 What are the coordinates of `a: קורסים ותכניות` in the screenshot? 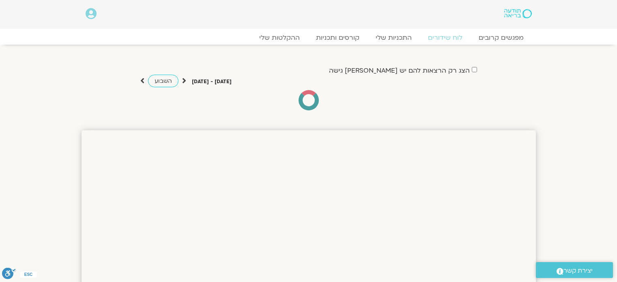 It's located at (337, 38).